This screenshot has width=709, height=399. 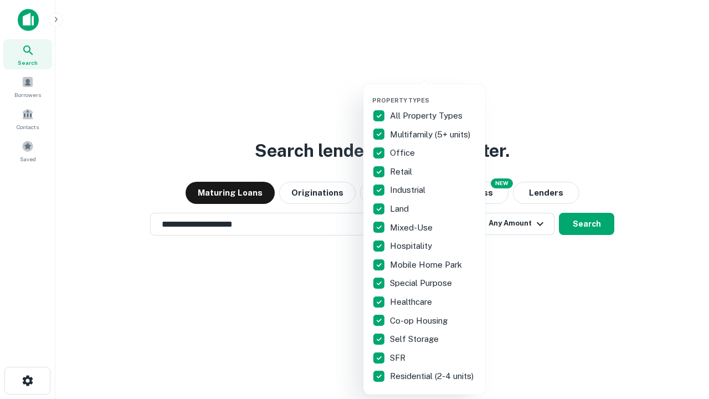 What do you see at coordinates (427, 265) in the screenshot?
I see `p: Mobile Home Park` at bounding box center [427, 265].